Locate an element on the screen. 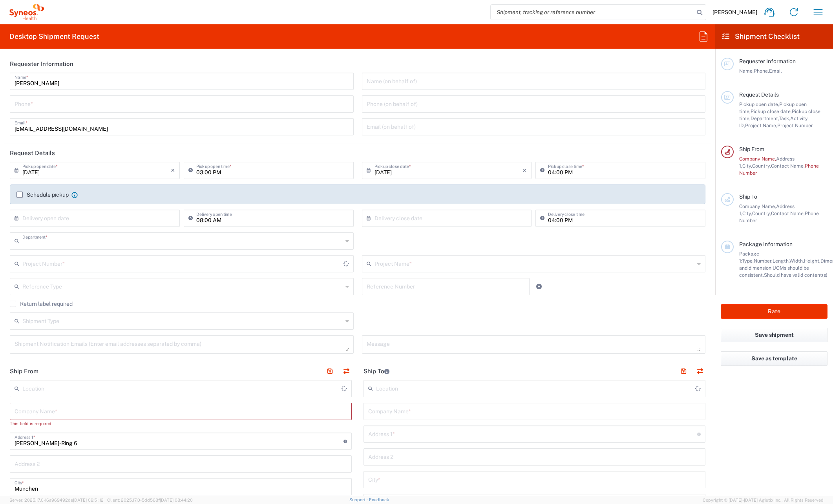 The width and height of the screenshot is (833, 504). span: Email is located at coordinates (775, 71).